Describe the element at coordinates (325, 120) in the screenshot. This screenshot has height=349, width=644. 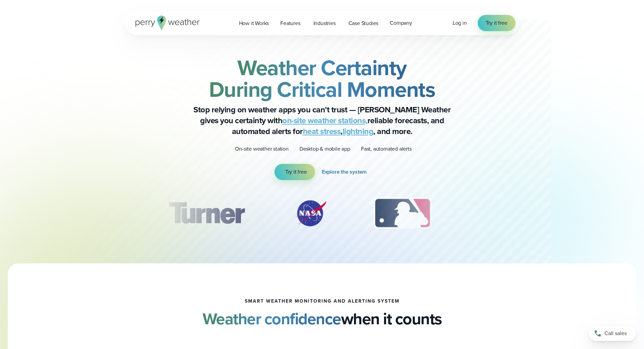
I see `a: on-site weather stations,` at that location.